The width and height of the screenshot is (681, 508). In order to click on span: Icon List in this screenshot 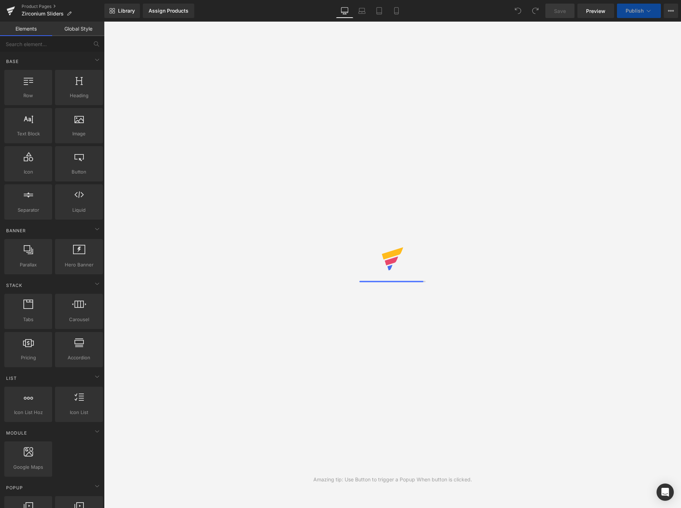, I will do `click(79, 412)`.